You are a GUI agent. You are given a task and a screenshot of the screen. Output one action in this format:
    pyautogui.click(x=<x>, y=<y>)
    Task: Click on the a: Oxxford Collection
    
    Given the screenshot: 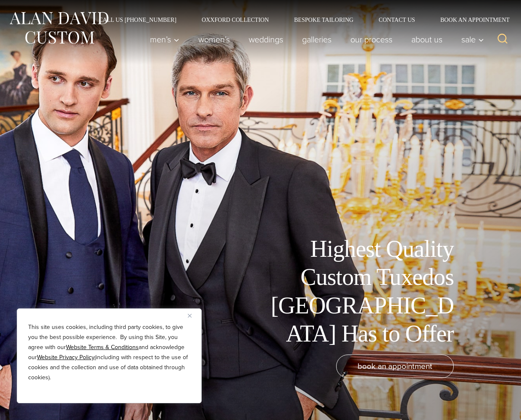 What is the action you would take?
    pyautogui.click(x=235, y=20)
    